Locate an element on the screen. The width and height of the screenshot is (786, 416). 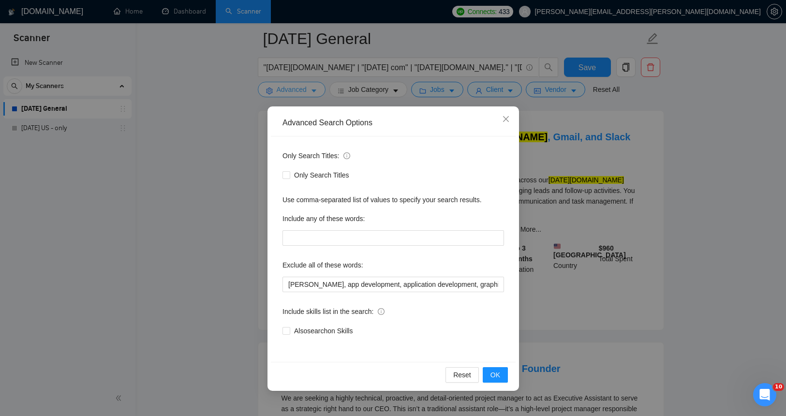
div: Use comma-separated list of values to specify your search results. is located at coordinates (393, 200).